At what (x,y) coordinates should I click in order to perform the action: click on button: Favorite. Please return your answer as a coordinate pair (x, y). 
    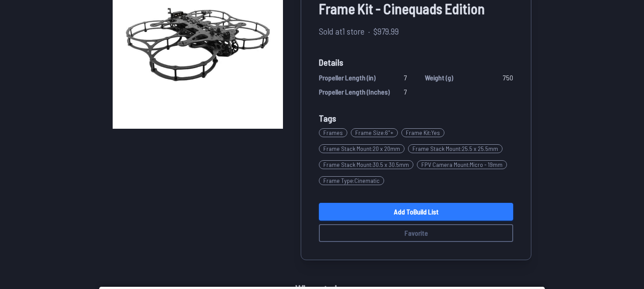
    Looking at the image, I should click on (416, 233).